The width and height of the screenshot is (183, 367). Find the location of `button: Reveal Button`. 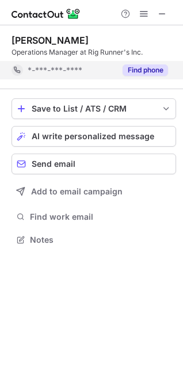

button: Reveal Button is located at coordinates (145, 70).